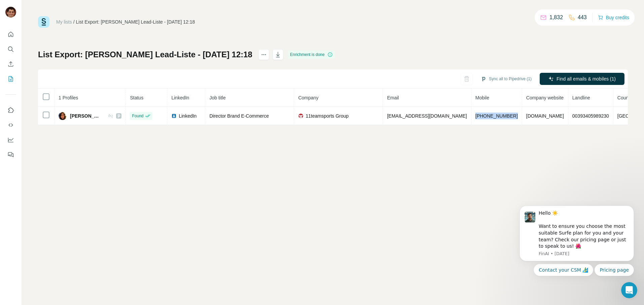 This screenshot has height=305, width=644. Describe the element at coordinates (506, 79) in the screenshot. I see `button: Sync all to Pipedrive (1)` at that location.